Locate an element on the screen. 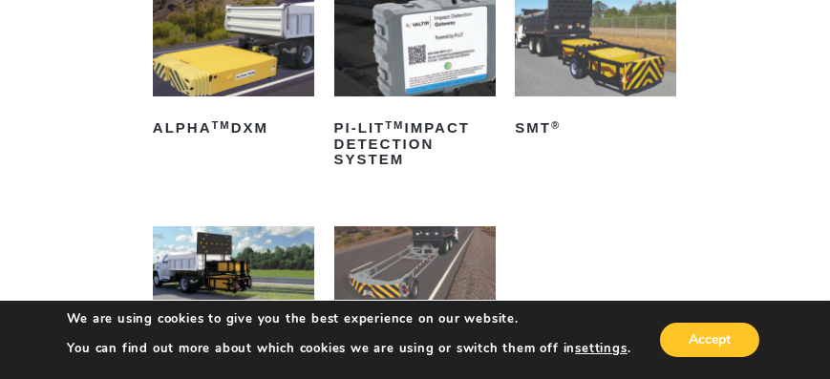 The width and height of the screenshot is (830, 379). a: SS180®M is located at coordinates (233, 300).